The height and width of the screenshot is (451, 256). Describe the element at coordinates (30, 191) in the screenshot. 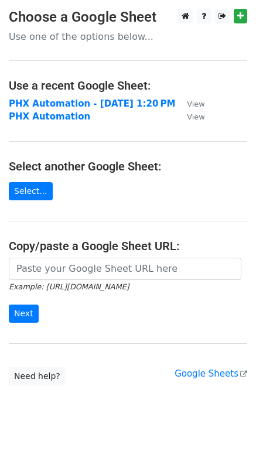

I see `a: Select...` at that location.